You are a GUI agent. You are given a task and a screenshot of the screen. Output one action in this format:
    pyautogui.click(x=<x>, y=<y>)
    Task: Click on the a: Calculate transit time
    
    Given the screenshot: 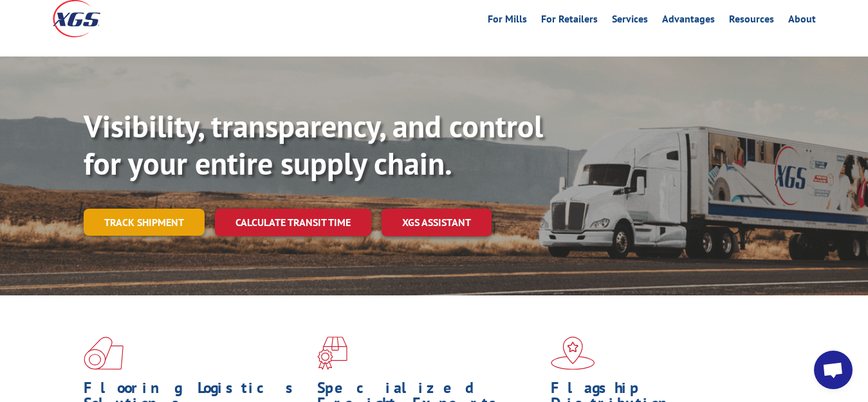 What is the action you would take?
    pyautogui.click(x=293, y=223)
    